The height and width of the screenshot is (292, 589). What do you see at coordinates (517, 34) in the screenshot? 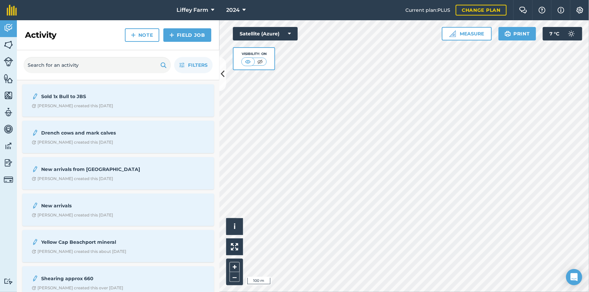
I see `button: Print` at bounding box center [517, 34].